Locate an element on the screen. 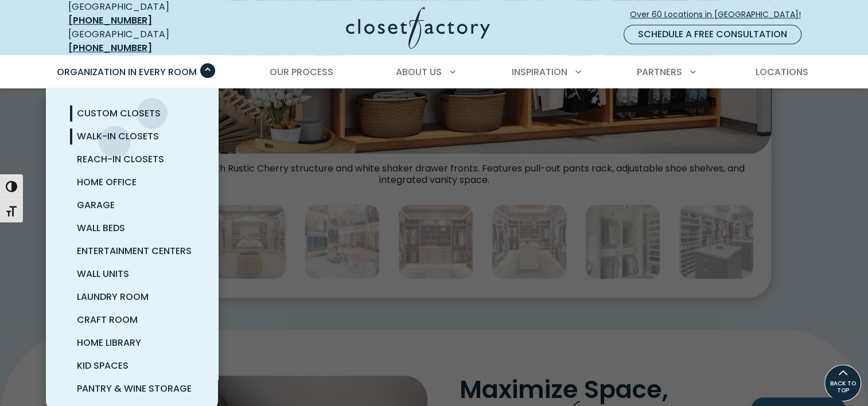 The image size is (868, 406). span: Kid Spaces is located at coordinates (103, 366).